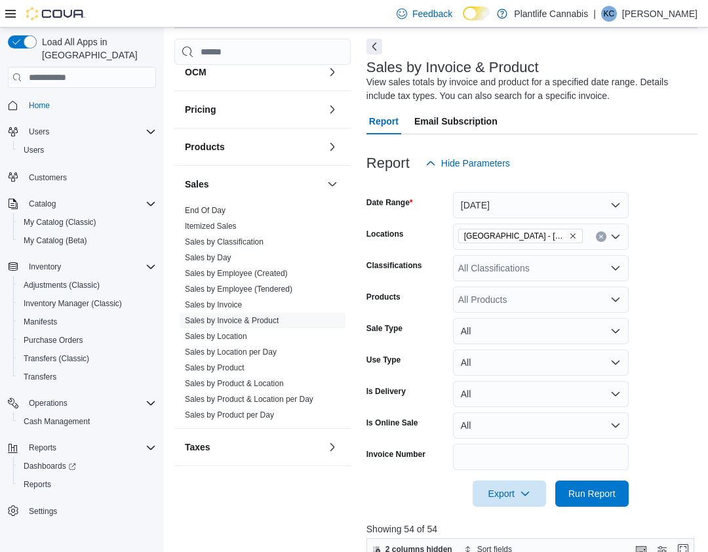  What do you see at coordinates (56, 422) in the screenshot?
I see `span: Cash Management` at bounding box center [56, 422].